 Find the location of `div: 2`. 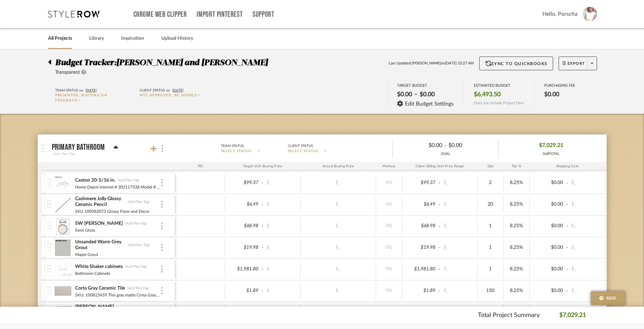

div: 2 is located at coordinates (490, 183).